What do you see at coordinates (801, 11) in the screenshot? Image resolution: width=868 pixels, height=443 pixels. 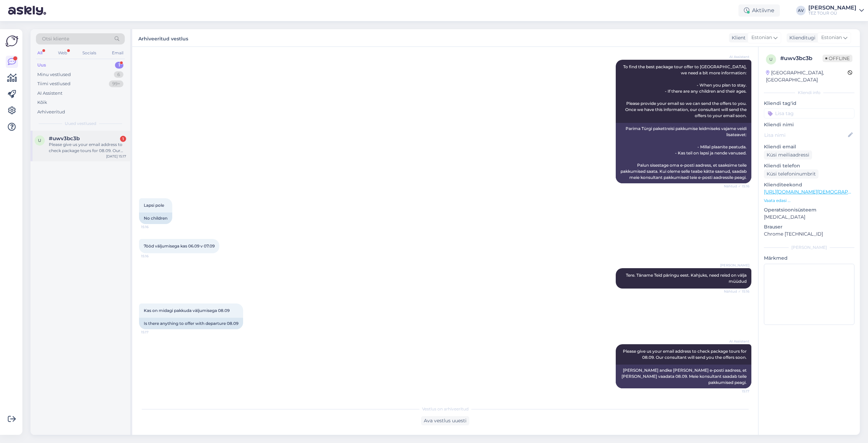 I see `div: AV` at bounding box center [801, 11].